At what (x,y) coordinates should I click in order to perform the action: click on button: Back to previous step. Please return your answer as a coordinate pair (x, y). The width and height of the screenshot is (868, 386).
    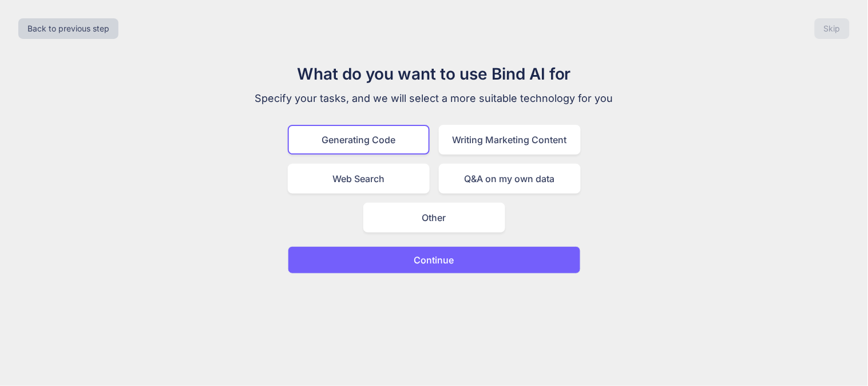
    Looking at the image, I should click on (68, 29).